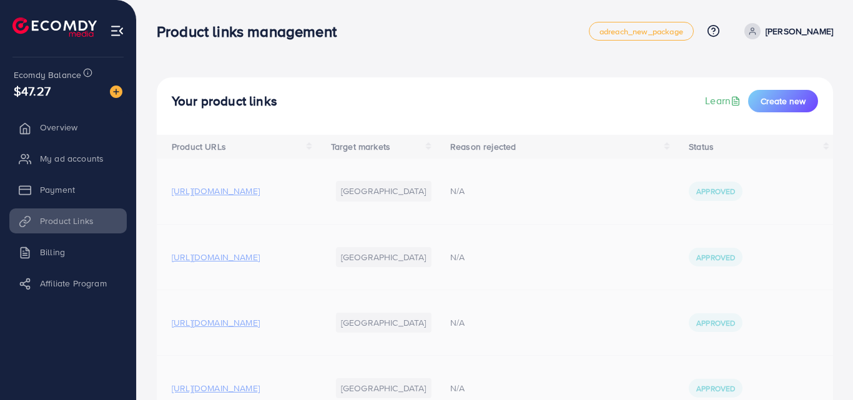 The height and width of the screenshot is (400, 853). I want to click on h3: Product links management, so click(252, 31).